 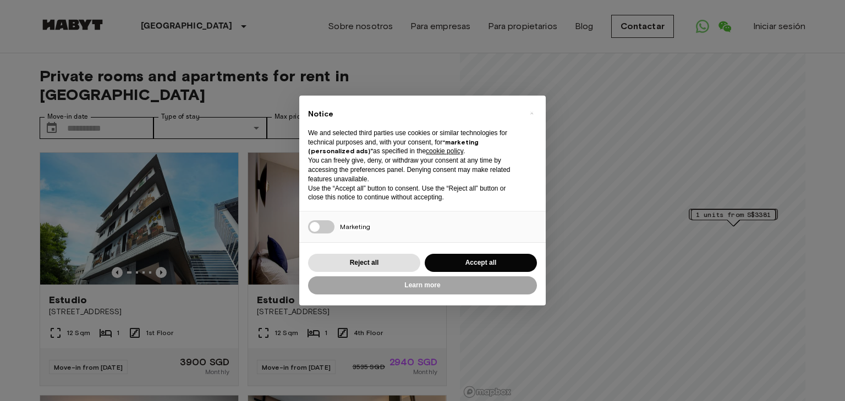 What do you see at coordinates (414, 114) in the screenshot?
I see `h2: Notice` at bounding box center [414, 114].